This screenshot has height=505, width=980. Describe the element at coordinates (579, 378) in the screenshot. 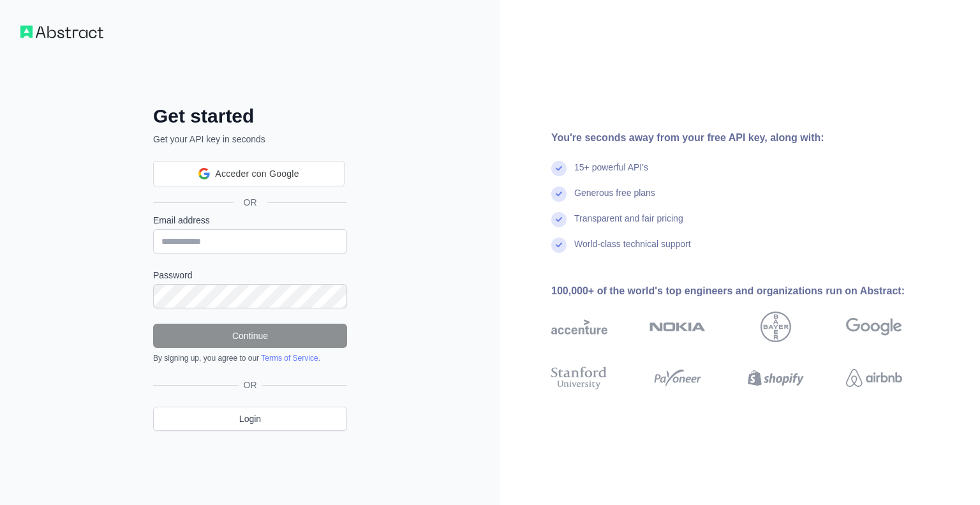

I see `img: stanford university` at that location.